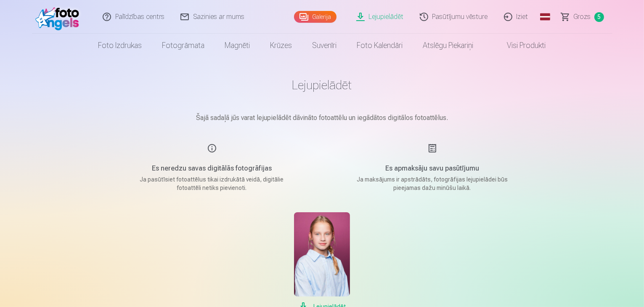 The width and height of the screenshot is (644, 307). I want to click on span: Grozs, so click(582, 17).